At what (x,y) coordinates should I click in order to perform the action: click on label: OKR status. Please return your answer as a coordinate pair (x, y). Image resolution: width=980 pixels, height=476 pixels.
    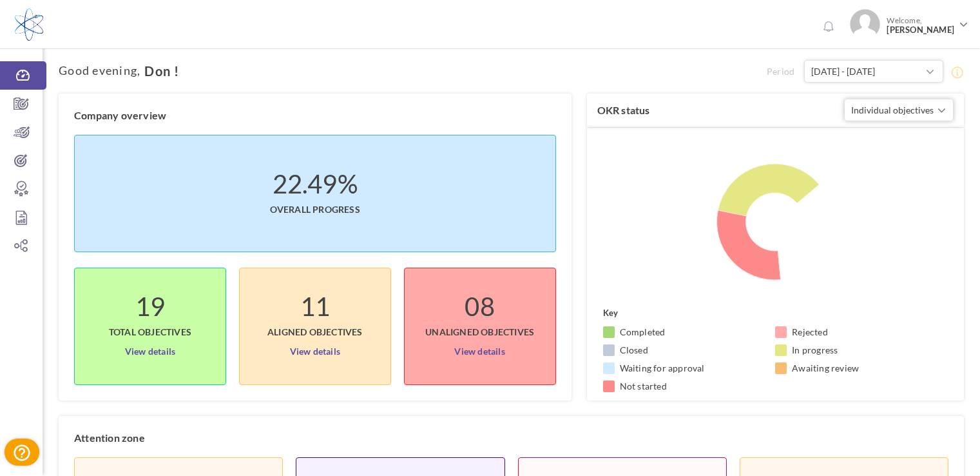
    Looking at the image, I should click on (624, 110).